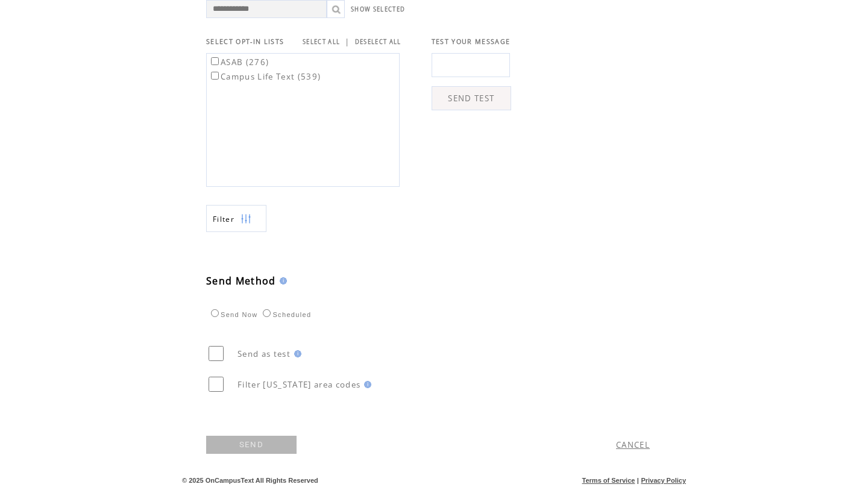 This screenshot has width=868, height=490. I want to click on a: SEND, so click(251, 445).